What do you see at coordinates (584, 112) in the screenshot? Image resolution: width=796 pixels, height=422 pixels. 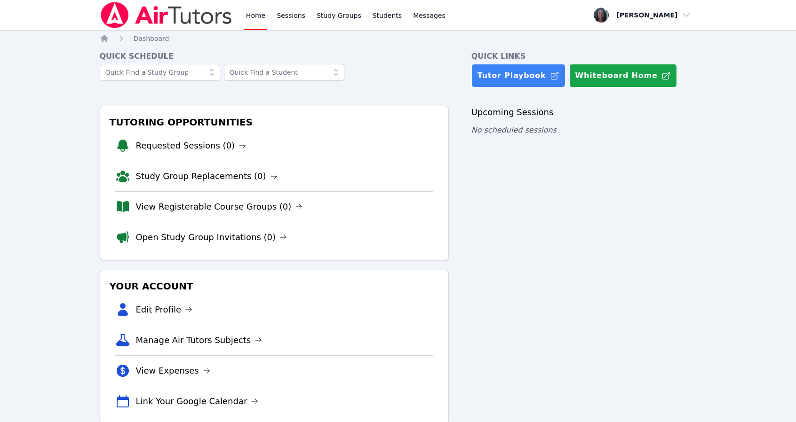 I see `h3: Upcoming Sessions` at bounding box center [584, 112].